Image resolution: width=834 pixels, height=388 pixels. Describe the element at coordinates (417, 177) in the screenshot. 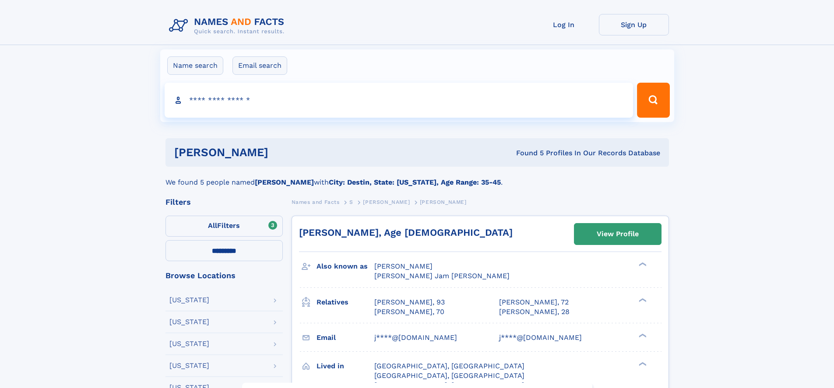

I see `div: We found 5 people named with .` at that location.